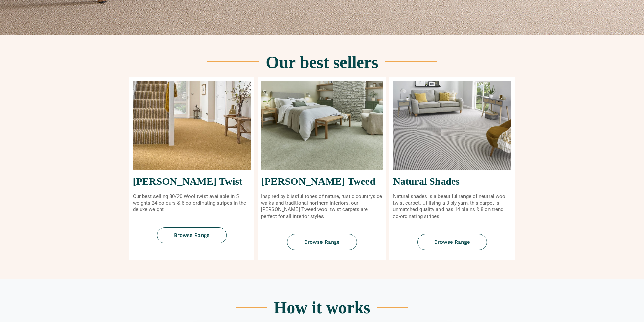 The width and height of the screenshot is (644, 322). What do you see at coordinates (322, 307) in the screenshot?
I see `h2: How it works` at bounding box center [322, 307].